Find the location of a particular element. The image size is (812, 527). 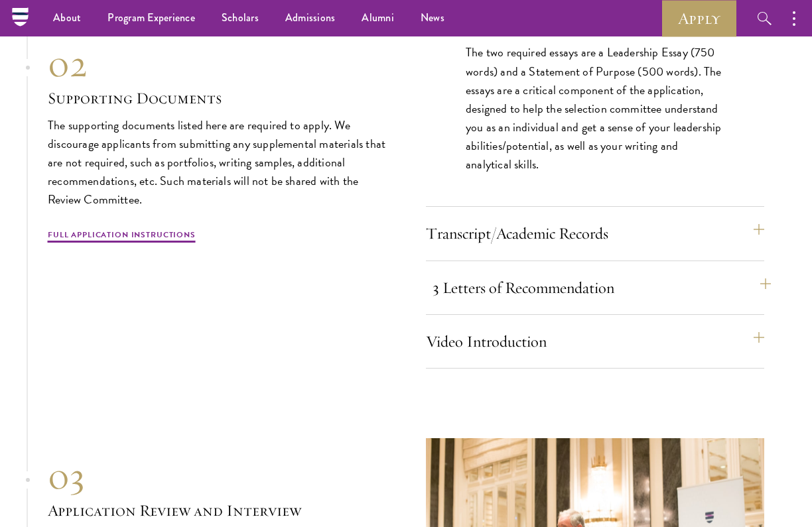

a: Full Application Instructions is located at coordinates (121, 236).